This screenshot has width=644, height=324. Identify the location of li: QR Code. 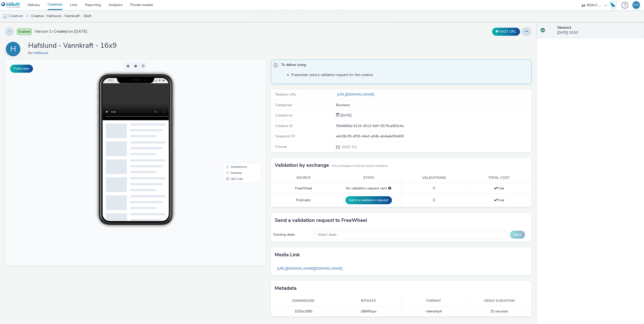
(237, 119).